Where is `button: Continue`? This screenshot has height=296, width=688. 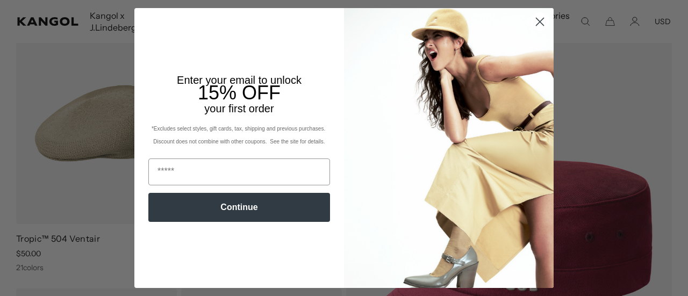 button: Continue is located at coordinates (239, 207).